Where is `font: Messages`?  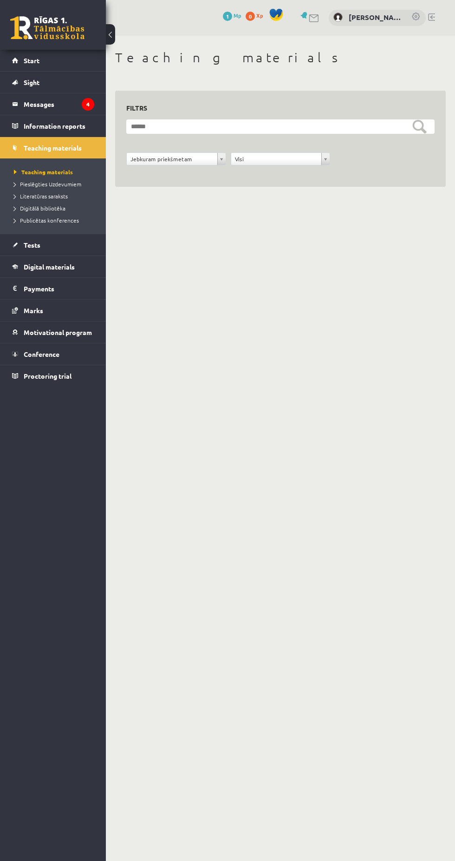
font: Messages is located at coordinates (39, 104).